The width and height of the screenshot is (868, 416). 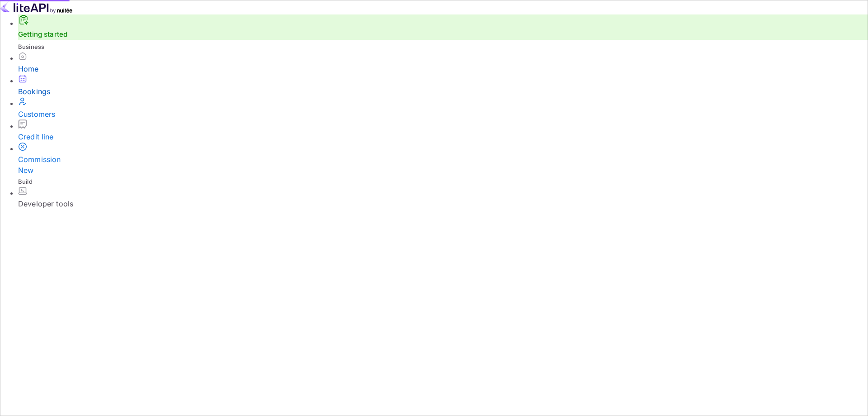 I want to click on a: CommissionNew, so click(x=443, y=159).